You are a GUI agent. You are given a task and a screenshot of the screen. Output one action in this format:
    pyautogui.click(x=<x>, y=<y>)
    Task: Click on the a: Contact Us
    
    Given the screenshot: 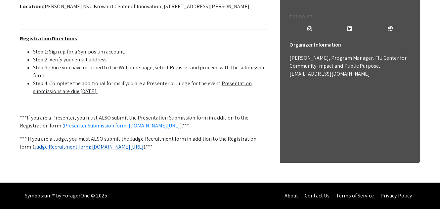 What is the action you would take?
    pyautogui.click(x=317, y=196)
    